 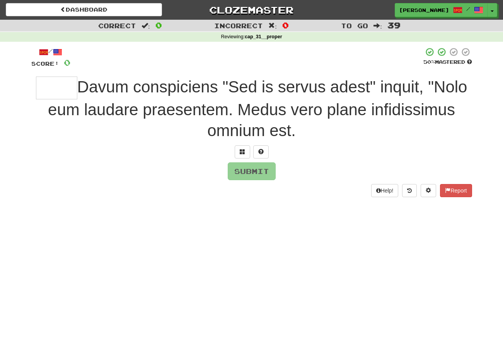 I want to click on span: Score:, so click(x=45, y=63).